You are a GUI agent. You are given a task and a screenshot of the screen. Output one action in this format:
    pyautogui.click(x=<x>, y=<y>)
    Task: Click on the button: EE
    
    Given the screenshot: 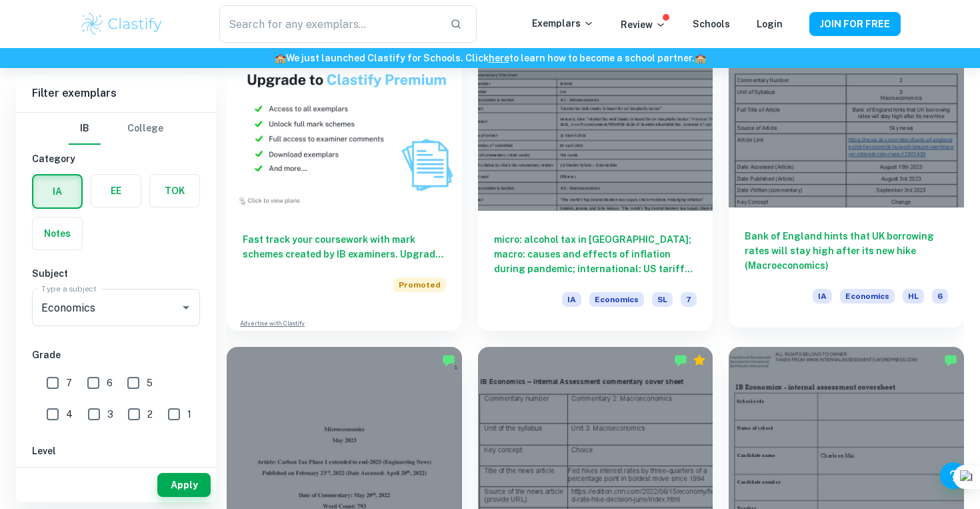 What is the action you would take?
    pyautogui.click(x=116, y=191)
    